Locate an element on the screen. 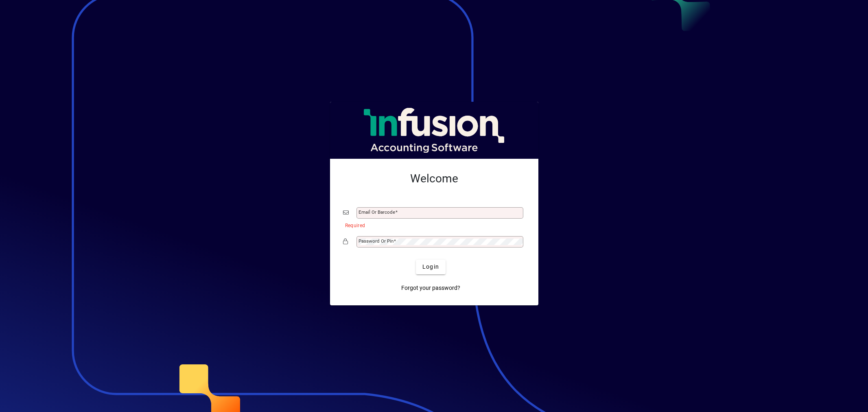 The height and width of the screenshot is (412, 868). mat-label: Password or Pin is located at coordinates (376, 241).